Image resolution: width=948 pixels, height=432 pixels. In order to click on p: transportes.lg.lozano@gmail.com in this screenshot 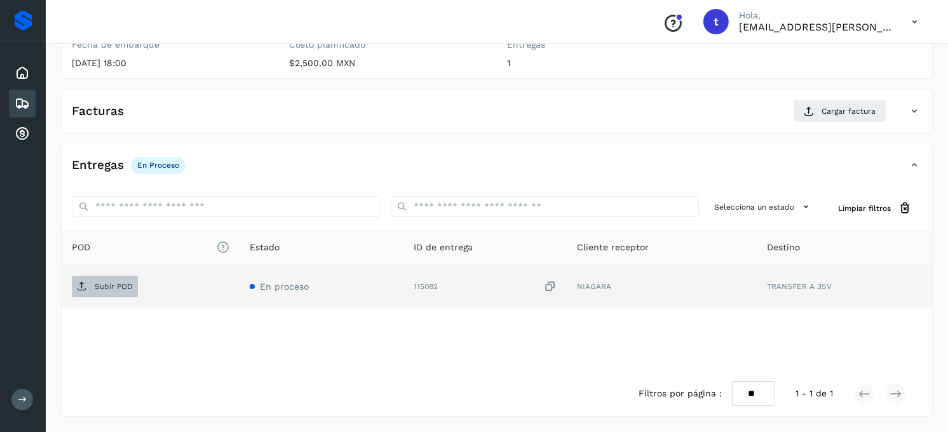, I will do `click(815, 27)`.